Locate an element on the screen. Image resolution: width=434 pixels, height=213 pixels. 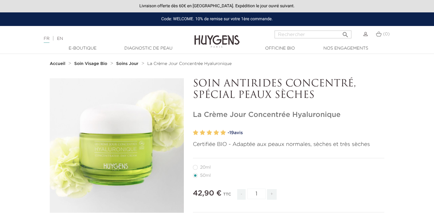
a: EN is located at coordinates (60, 39).